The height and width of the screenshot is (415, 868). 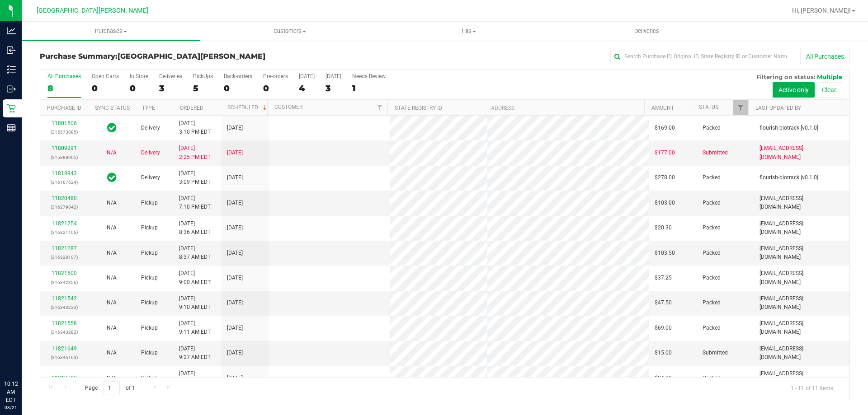 What do you see at coordinates (11, 393) in the screenshot?
I see `p: 10:12 AM EDT` at bounding box center [11, 393].